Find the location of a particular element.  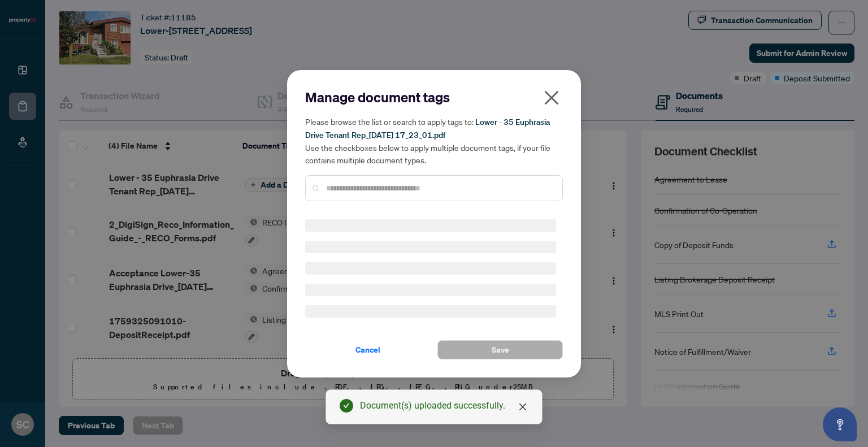

h5: Please browse the list or search to apply tags to: Use the checkboxes below to apply multiple doc... is located at coordinates (434, 140).